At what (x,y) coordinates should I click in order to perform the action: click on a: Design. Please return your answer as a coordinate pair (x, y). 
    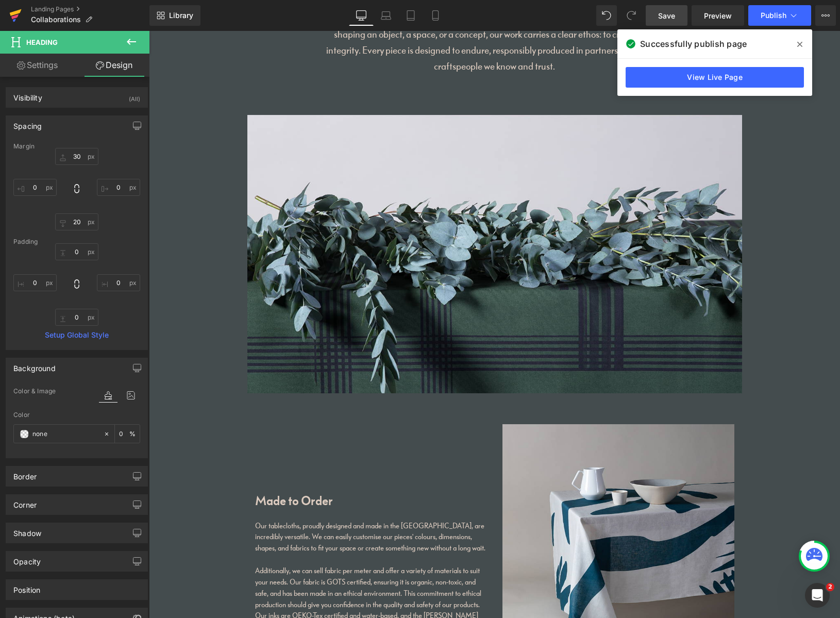
    Looking at the image, I should click on (114, 65).